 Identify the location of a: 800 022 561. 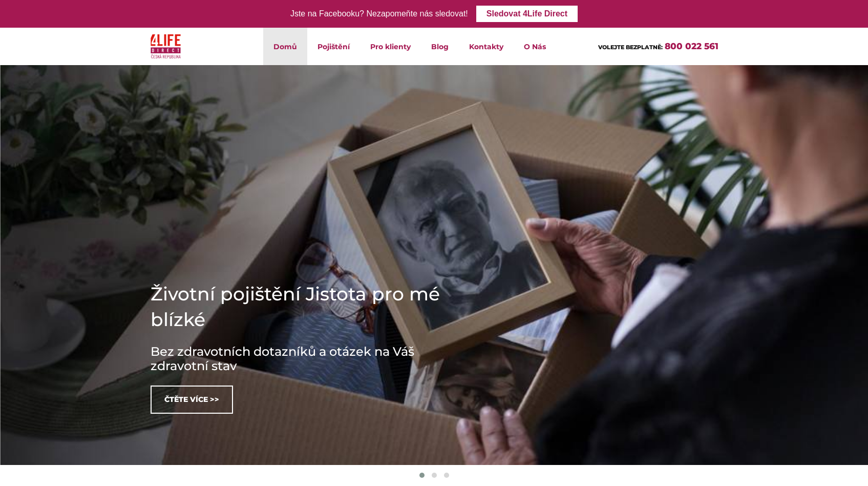
(691, 46).